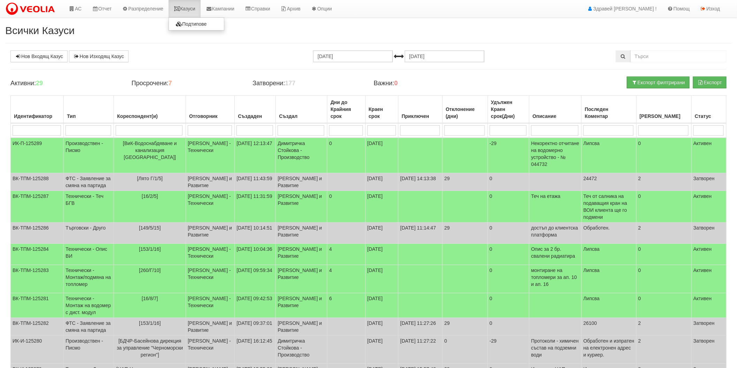 This screenshot has height=368, width=737. Describe the element at coordinates (150, 110) in the screenshot. I see `th: Кореспондент(и): No sort applied, activate to apply an ascending sort` at that location.